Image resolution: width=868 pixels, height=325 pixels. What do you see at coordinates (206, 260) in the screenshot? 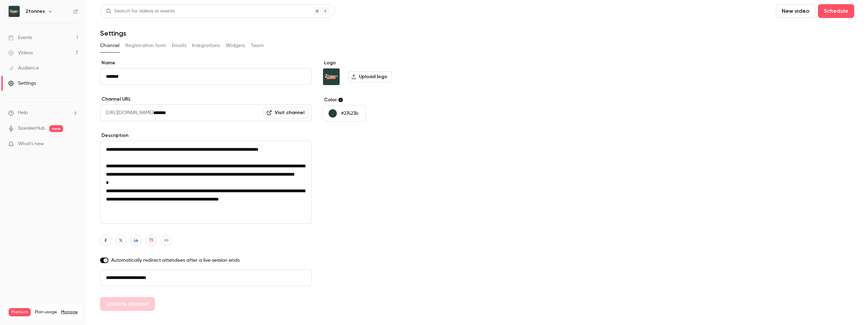
I see `label: Automatically redirect attendees after a live session ends` at bounding box center [206, 260].